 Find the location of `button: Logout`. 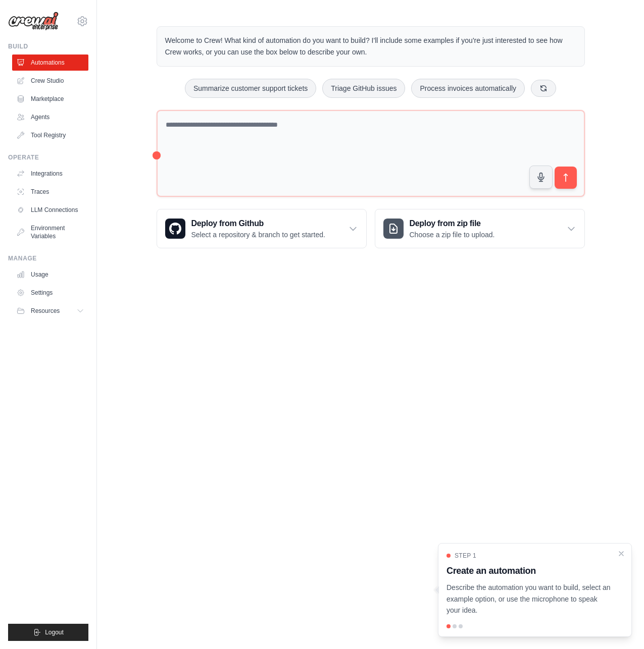

button: Logout is located at coordinates (48, 632).